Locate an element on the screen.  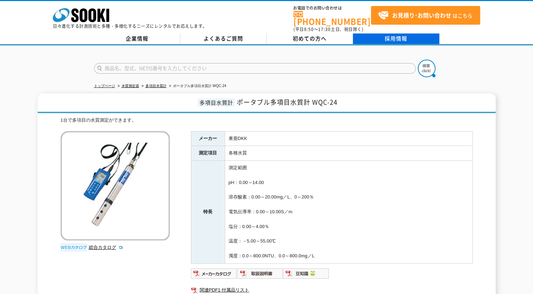
img: メーカーカタログ is located at coordinates (214, 274).